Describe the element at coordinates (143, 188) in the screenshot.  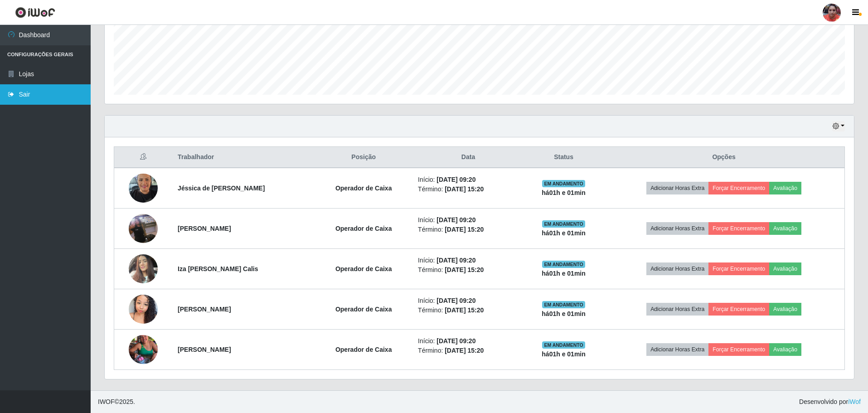
I see `img: 1725909093018.jpeg` at that location.